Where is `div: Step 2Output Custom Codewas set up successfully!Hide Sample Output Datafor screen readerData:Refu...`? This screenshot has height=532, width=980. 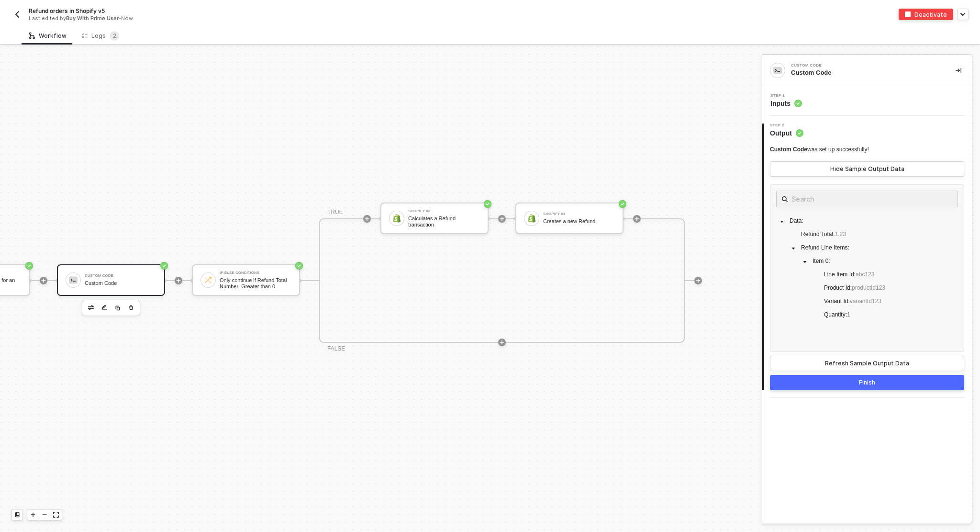 div: Step 2Output Custom Codewas set up successfully!Hide Sample Output Datafor screen readerData:Refu... is located at coordinates (867, 256).